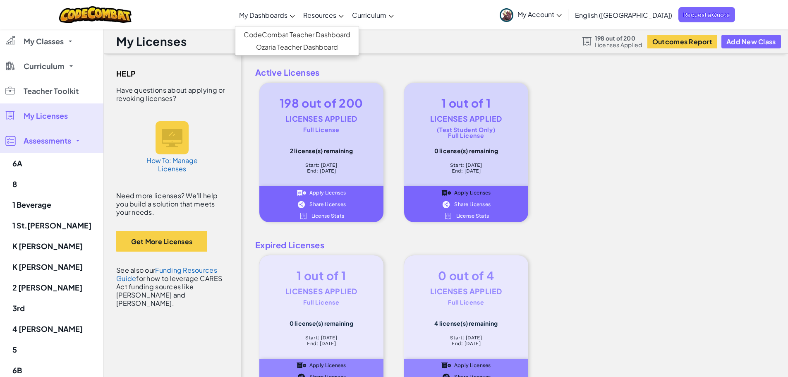 The image size is (788, 377). I want to click on img: avatar, so click(506, 15).